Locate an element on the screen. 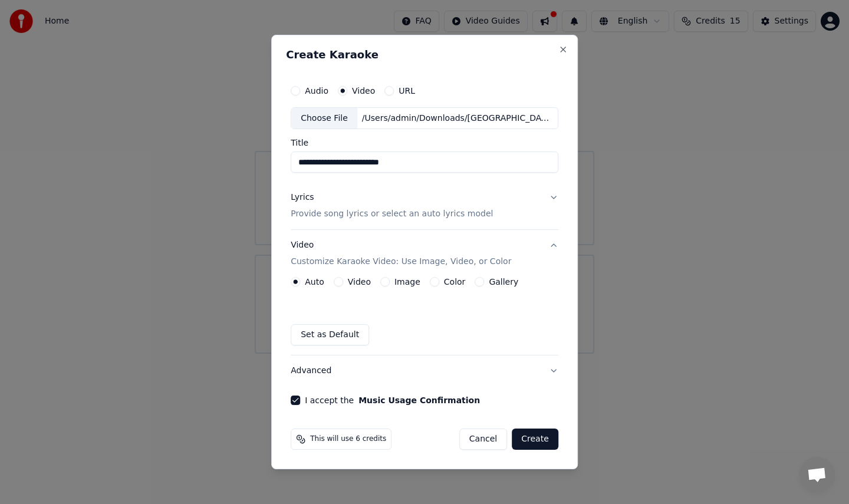 The height and width of the screenshot is (504, 849). label: Title is located at coordinates (425, 143).